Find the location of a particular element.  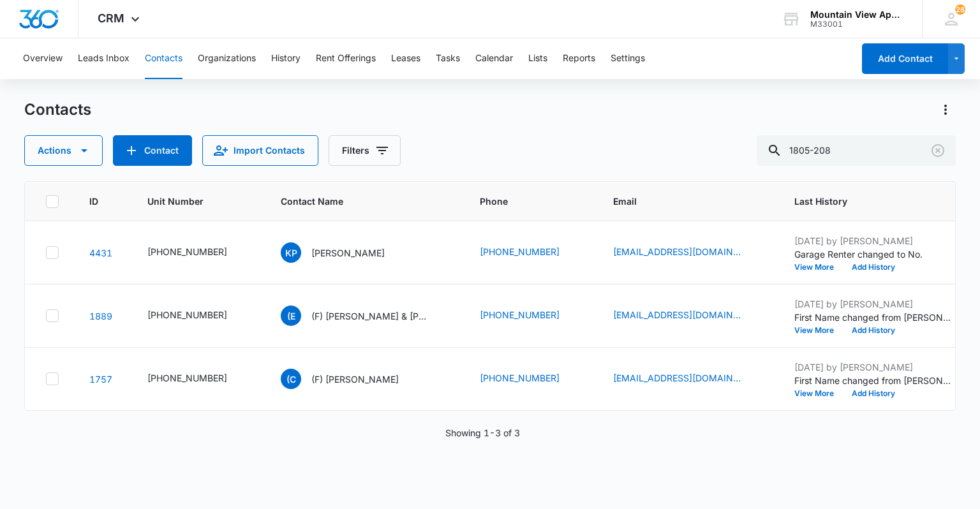

div: Email - uptonc@gmail.com - Select to Edit Field is located at coordinates (689, 378).